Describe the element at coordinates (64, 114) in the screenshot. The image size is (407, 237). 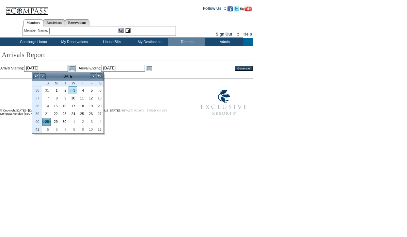
I see `a: 23` at that location.